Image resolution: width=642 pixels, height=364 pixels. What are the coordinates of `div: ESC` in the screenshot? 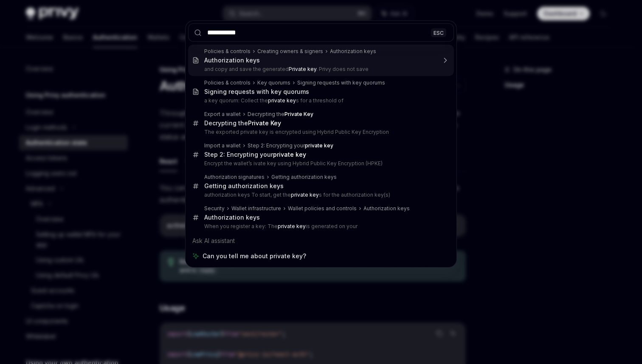 It's located at (439, 32).